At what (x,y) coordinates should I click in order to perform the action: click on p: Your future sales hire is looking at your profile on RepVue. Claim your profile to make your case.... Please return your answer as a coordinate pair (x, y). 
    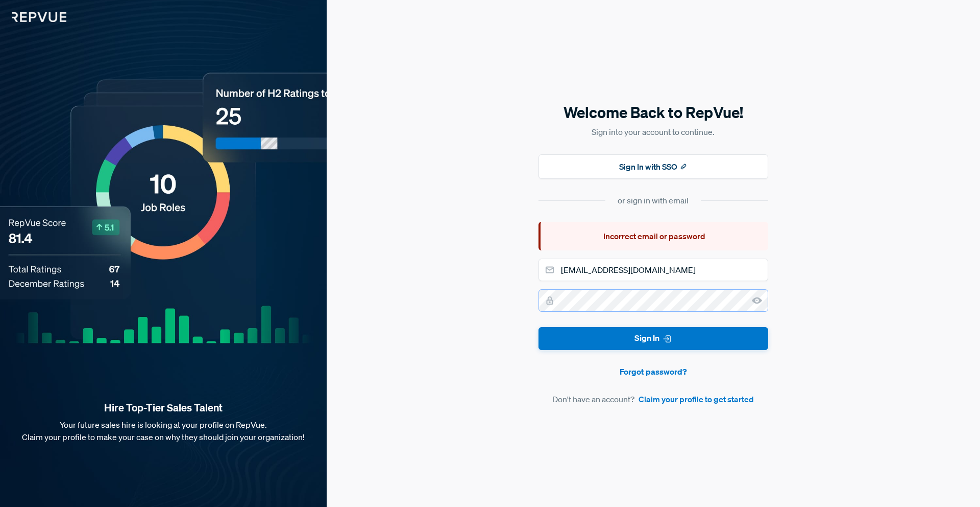
    Looking at the image, I should click on (164, 431).